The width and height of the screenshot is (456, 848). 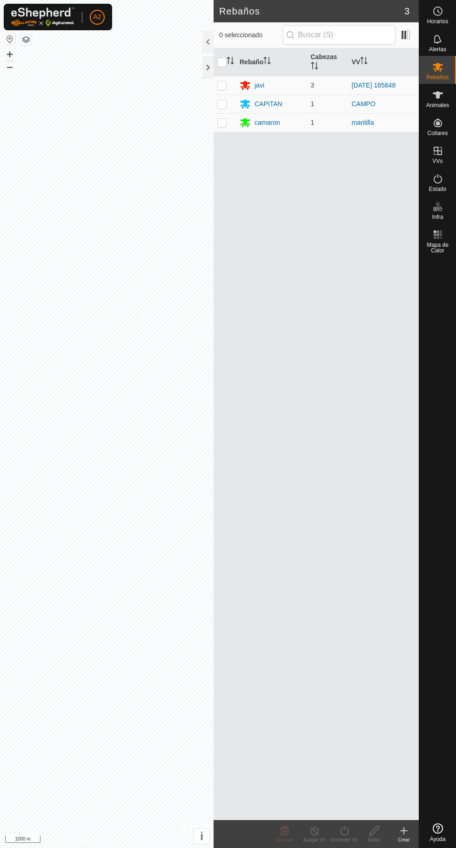 What do you see at coordinates (384, 62) in the screenshot?
I see `th: VV` at bounding box center [384, 62].